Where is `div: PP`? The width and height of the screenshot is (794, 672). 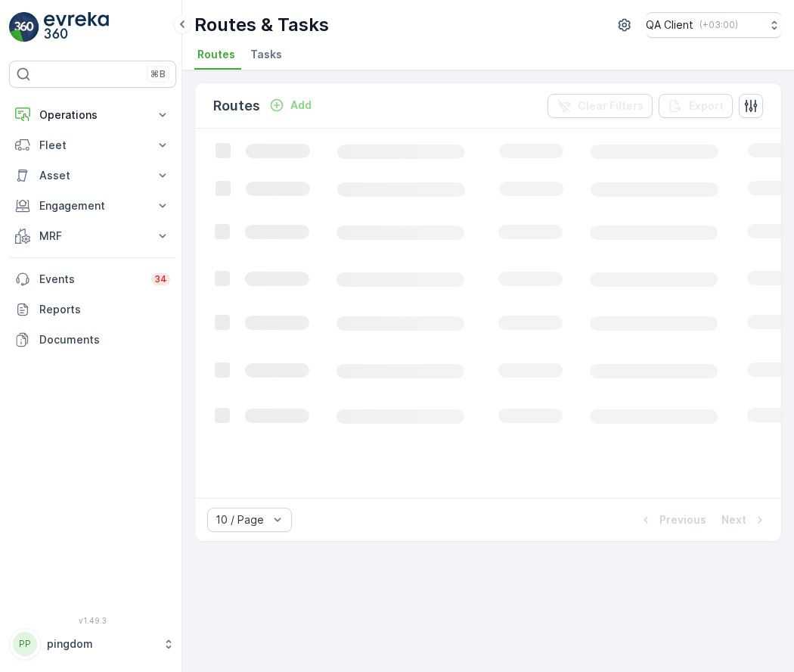
div: PP is located at coordinates (25, 644).